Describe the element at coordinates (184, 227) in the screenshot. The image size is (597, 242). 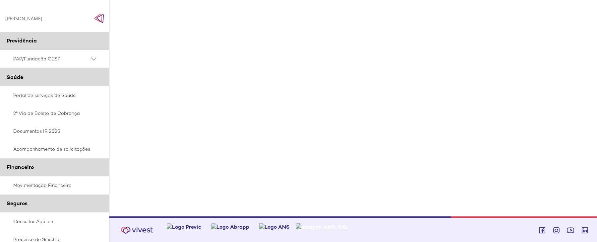
I see `img: Logo Previc` at that location.